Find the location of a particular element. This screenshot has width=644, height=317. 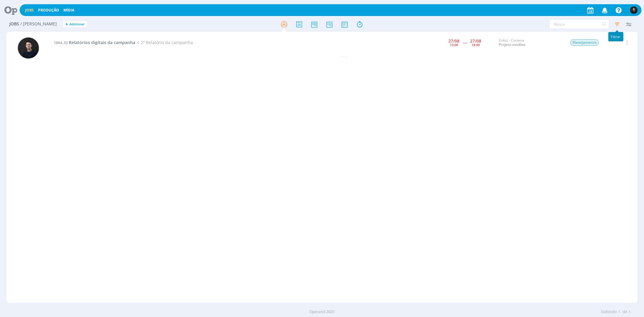

button: Jobs is located at coordinates (29, 10).